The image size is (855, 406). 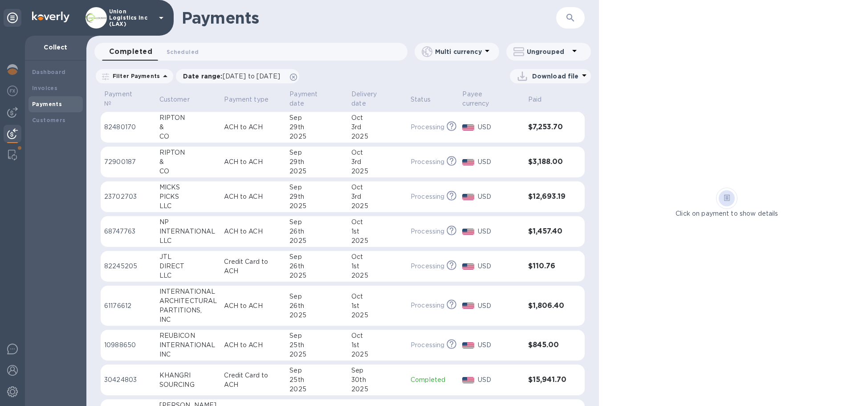 What do you see at coordinates (377, 231) in the screenshot?
I see `div: 1st` at bounding box center [377, 231].